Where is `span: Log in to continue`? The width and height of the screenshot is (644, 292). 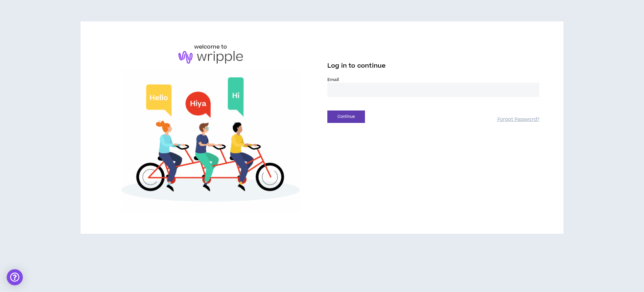
span: Log in to continue is located at coordinates (356, 66).